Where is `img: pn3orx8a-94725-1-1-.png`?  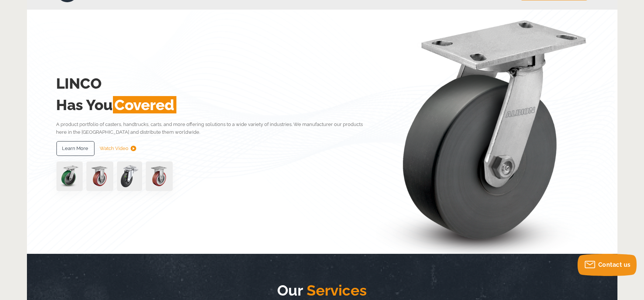 img: pn3orx8a-94725-1-1-.png is located at coordinates (69, 176).